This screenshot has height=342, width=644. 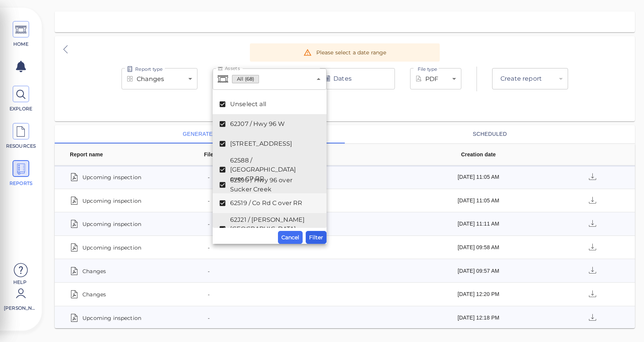 I want to click on a: HOME, so click(x=21, y=34).